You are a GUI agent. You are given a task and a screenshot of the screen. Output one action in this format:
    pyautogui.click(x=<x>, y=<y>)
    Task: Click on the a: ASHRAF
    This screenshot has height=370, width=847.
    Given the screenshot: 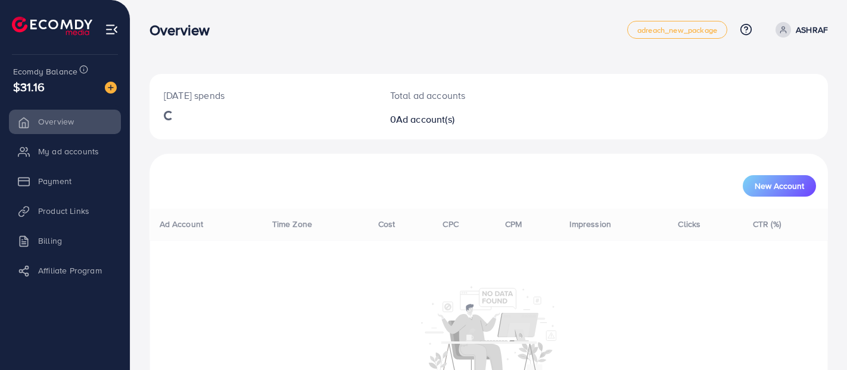 What is the action you would take?
    pyautogui.click(x=800, y=30)
    